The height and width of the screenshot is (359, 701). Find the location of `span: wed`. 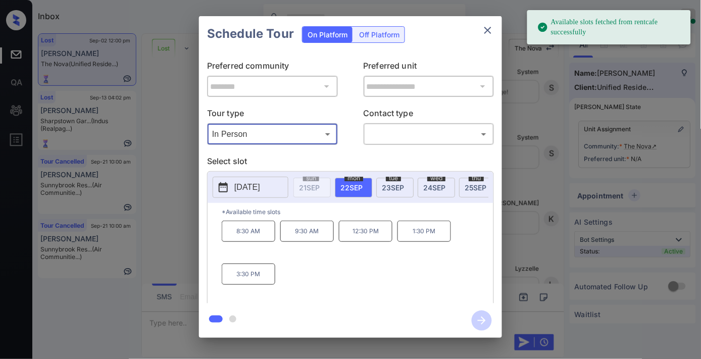

span: wed is located at coordinates (437, 178).